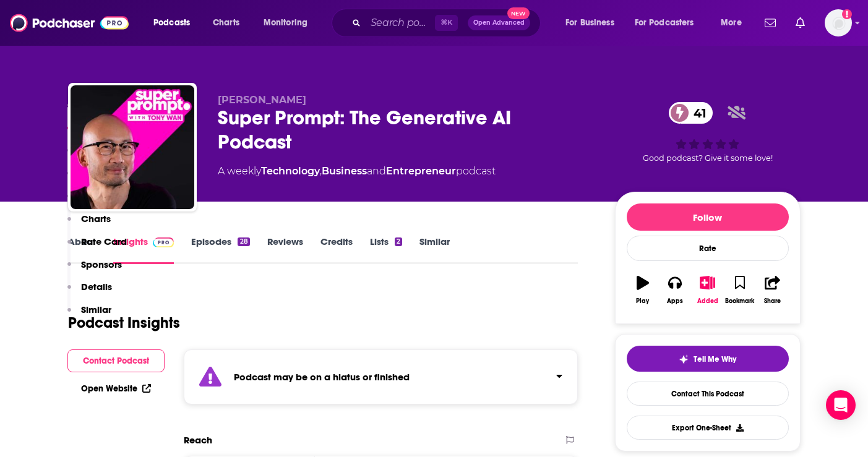  Describe the element at coordinates (690, 112) in the screenshot. I see `a: 41` at that location.